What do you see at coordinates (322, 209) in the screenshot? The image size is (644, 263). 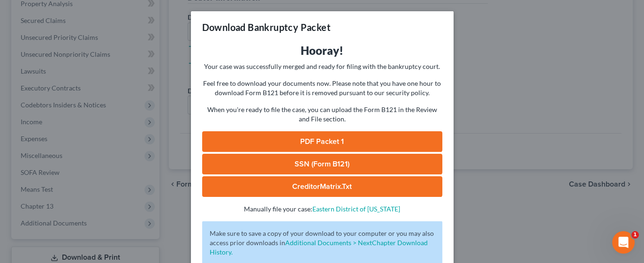 I see `p: Manually file your case:` at bounding box center [322, 209].